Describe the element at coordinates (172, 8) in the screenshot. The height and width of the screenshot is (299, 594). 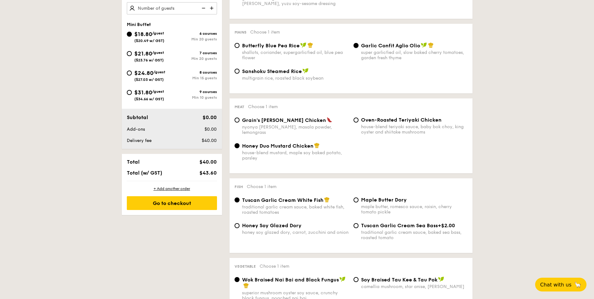
I see `input: Number of guests` at that location.